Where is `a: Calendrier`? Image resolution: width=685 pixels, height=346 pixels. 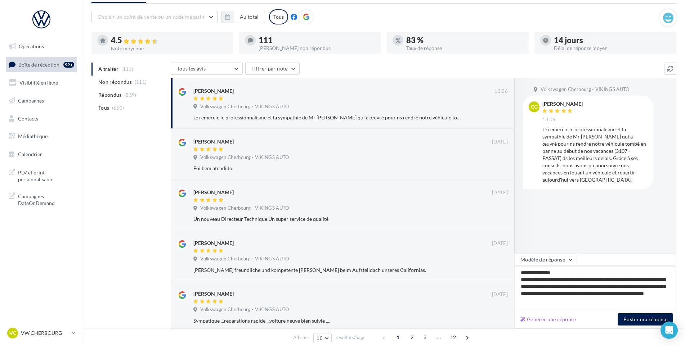 a: Calendrier is located at coordinates (41, 154).